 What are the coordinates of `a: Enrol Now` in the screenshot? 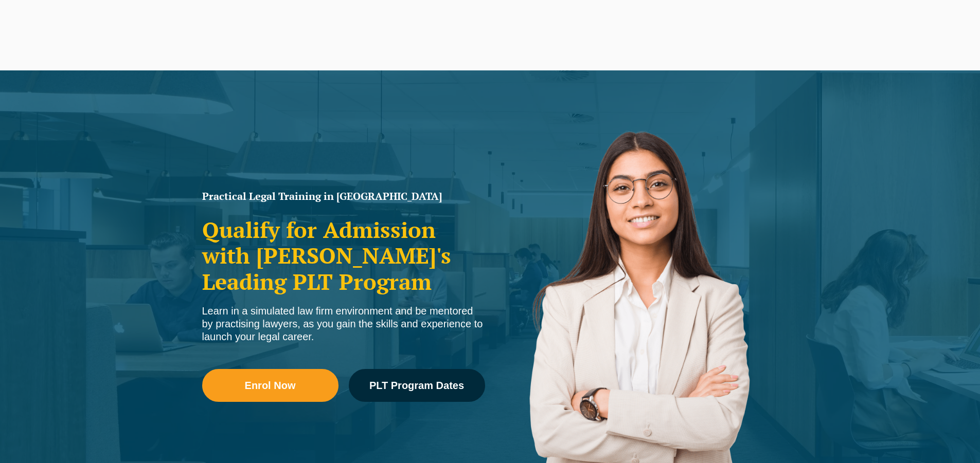 It's located at (270, 386).